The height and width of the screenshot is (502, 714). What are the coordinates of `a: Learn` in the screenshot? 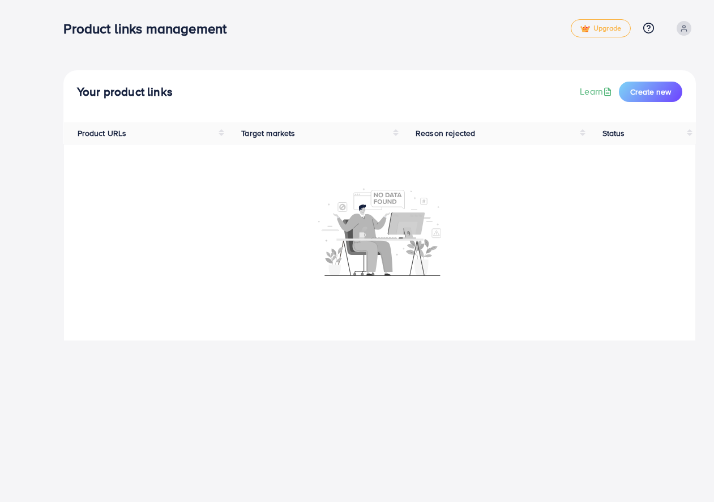 It's located at (597, 91).